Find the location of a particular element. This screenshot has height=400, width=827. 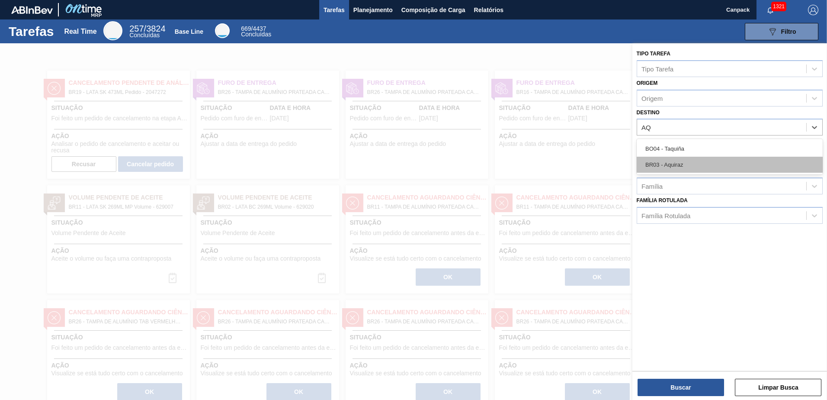

div: Família is located at coordinates (652, 186).